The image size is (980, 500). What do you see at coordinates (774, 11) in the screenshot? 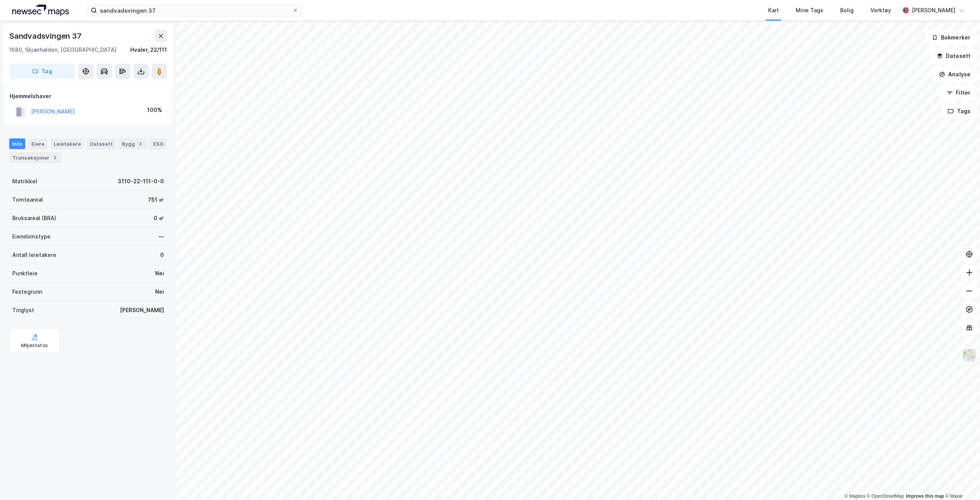
I see `div: Kart` at bounding box center [774, 11].